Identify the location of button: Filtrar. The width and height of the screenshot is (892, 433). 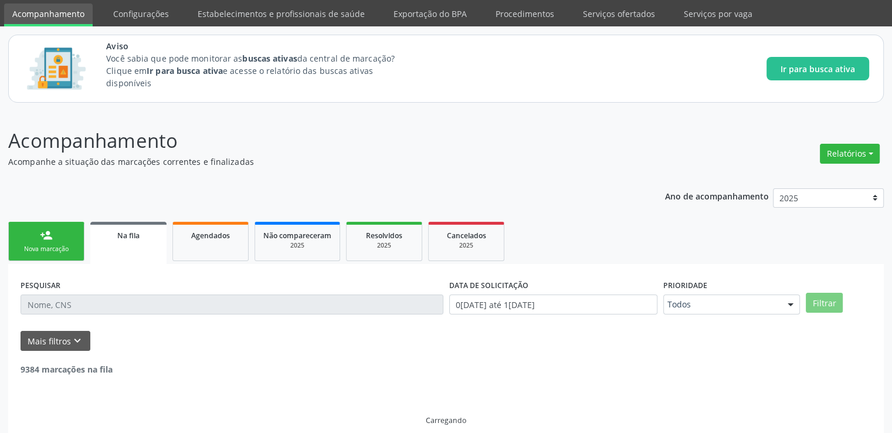
(824, 303).